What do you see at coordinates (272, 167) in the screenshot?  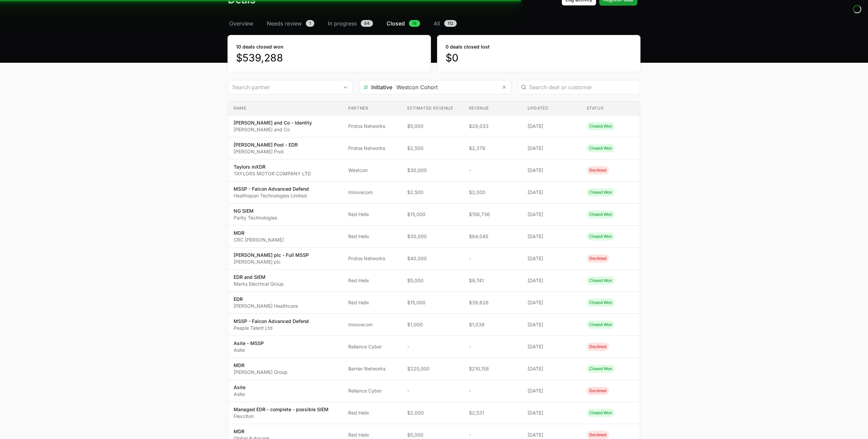 I see `p: Taylors mXDR` at bounding box center [272, 167].